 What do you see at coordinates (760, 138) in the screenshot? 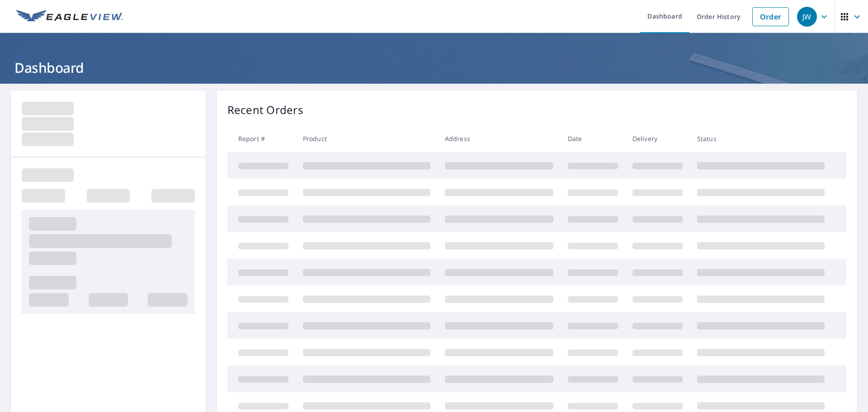
I see `th: Status` at bounding box center [760, 138].